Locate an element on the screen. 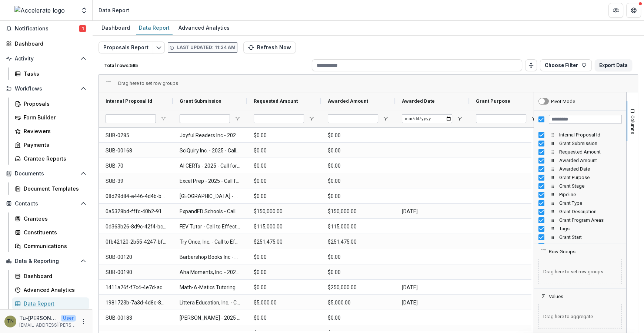  span: Row Groups is located at coordinates (562, 252).